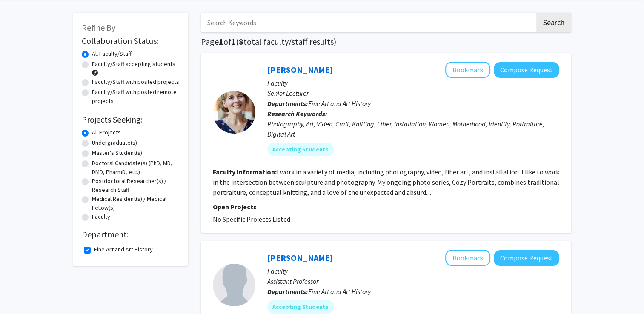 The width and height of the screenshot is (644, 314). I want to click on p: Assistant Professor, so click(413, 281).